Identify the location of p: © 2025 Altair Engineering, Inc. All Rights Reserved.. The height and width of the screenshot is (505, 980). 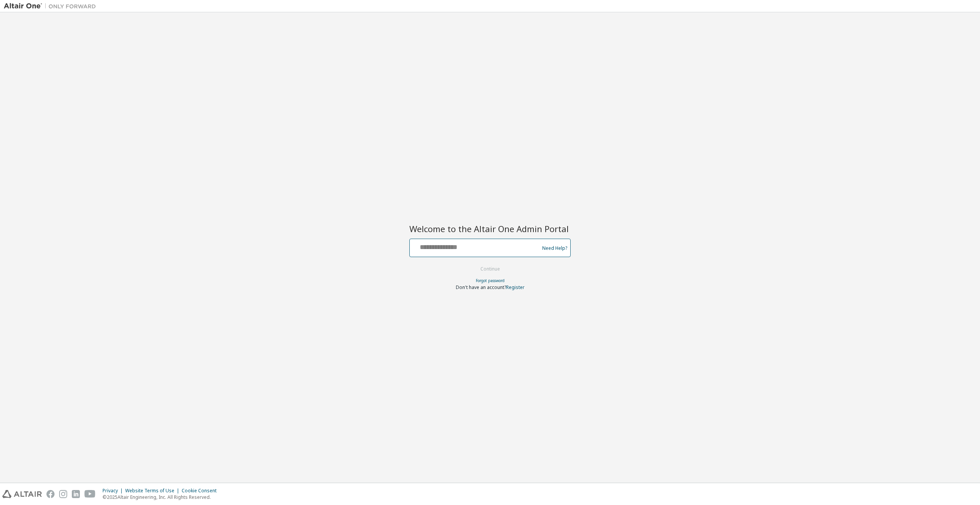
(162, 497).